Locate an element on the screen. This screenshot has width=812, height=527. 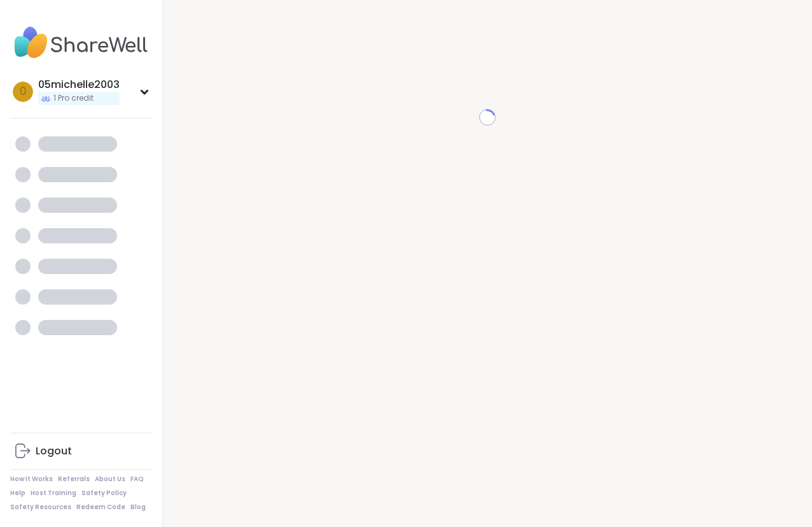
div: Logout is located at coordinates (54, 451).